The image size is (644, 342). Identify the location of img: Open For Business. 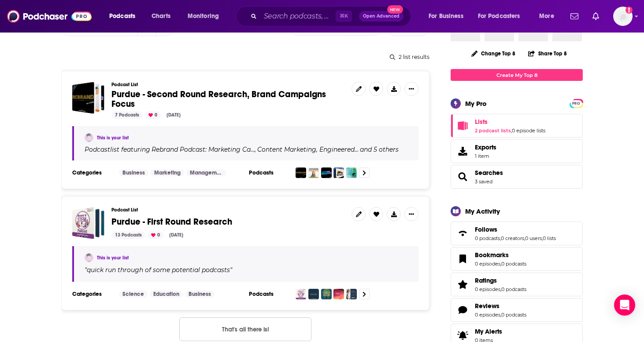
(338, 173).